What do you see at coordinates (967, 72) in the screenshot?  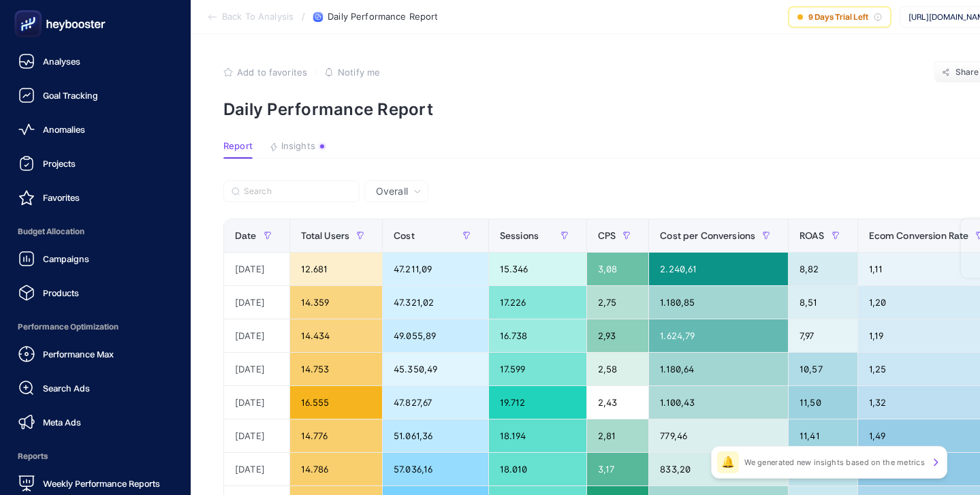 I see `span: Share` at bounding box center [967, 72].